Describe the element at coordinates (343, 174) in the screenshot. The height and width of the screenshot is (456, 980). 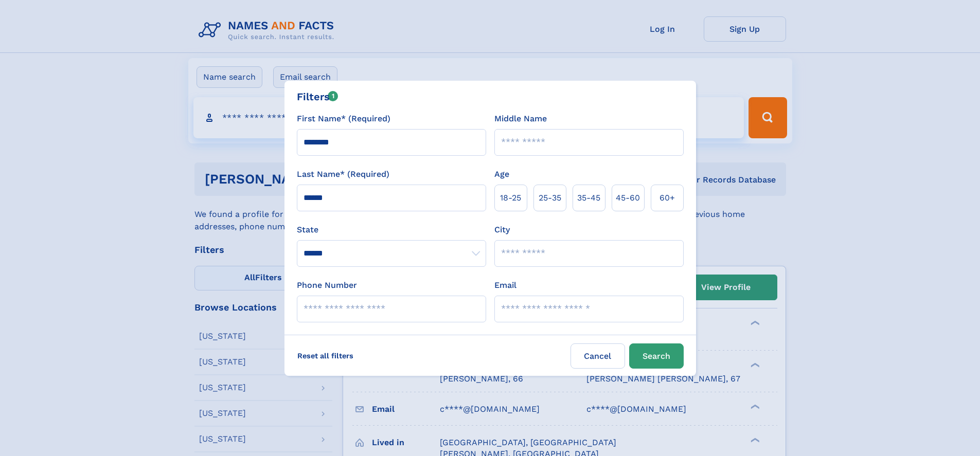
I see `label: Last Name* (Required)` at that location.